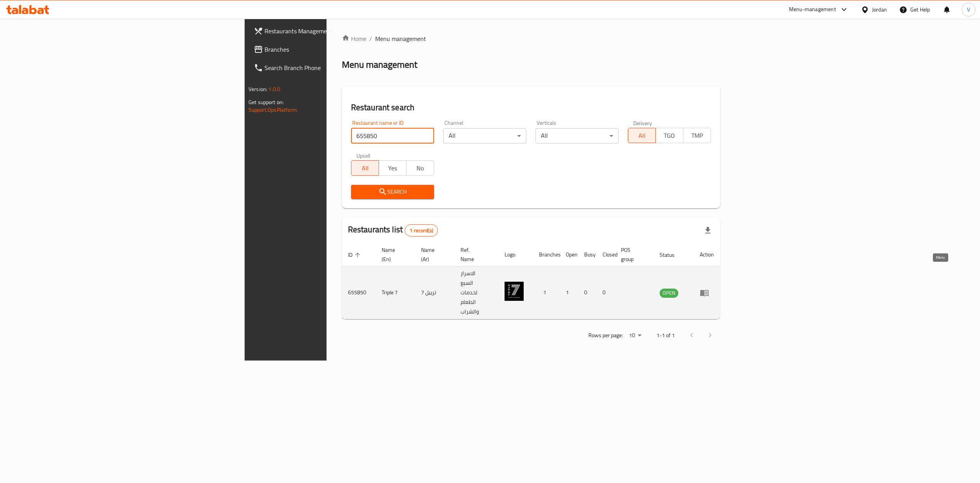 The width and height of the screenshot is (980, 483). I want to click on span: V, so click(968, 10).